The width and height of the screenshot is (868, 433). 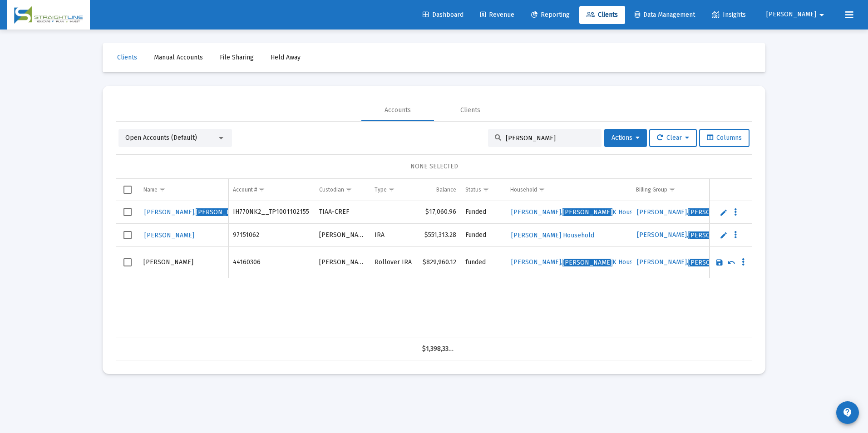 What do you see at coordinates (348, 189) in the screenshot?
I see `span: Show filter options for column 'Custodian'` at bounding box center [348, 189].